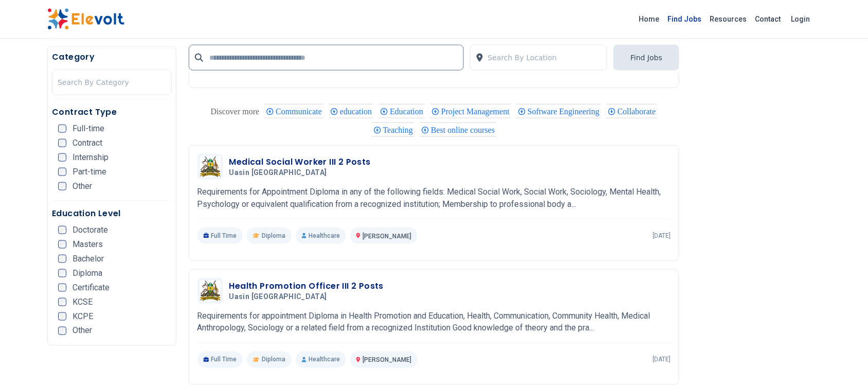 Image resolution: width=868 pixels, height=385 pixels. I want to click on img: Elevolt, so click(86, 19).